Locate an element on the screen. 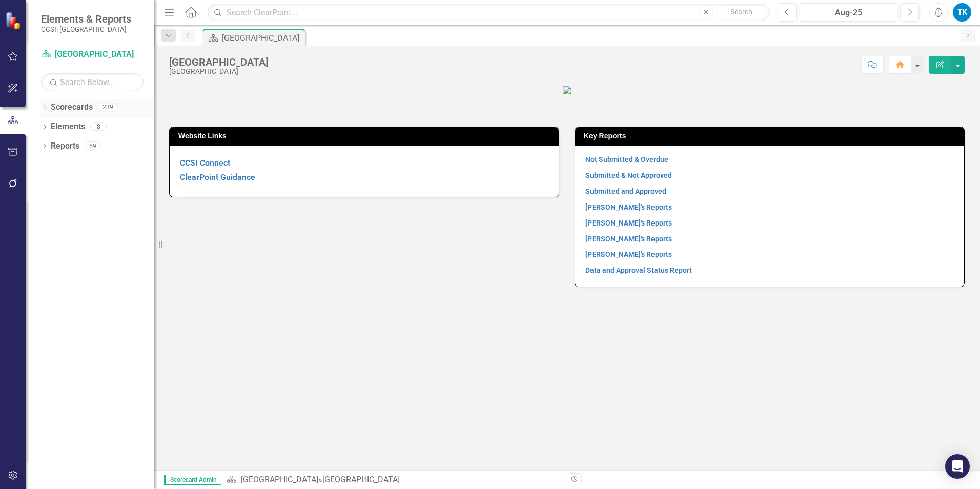 This screenshot has height=489, width=980. img: ClearPoint Strategy is located at coordinates (14, 20).